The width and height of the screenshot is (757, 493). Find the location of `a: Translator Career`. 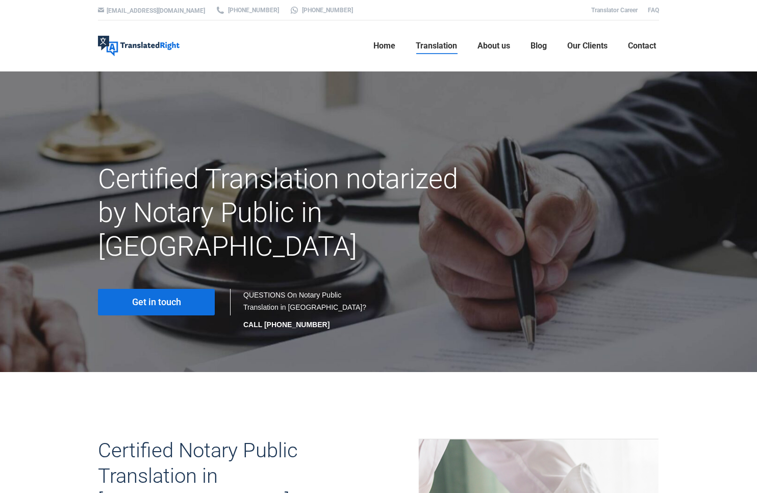

a: Translator Career is located at coordinates (615, 10).